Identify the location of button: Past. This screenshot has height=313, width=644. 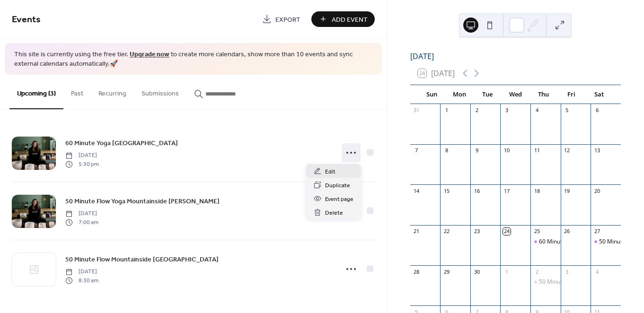
(77, 91).